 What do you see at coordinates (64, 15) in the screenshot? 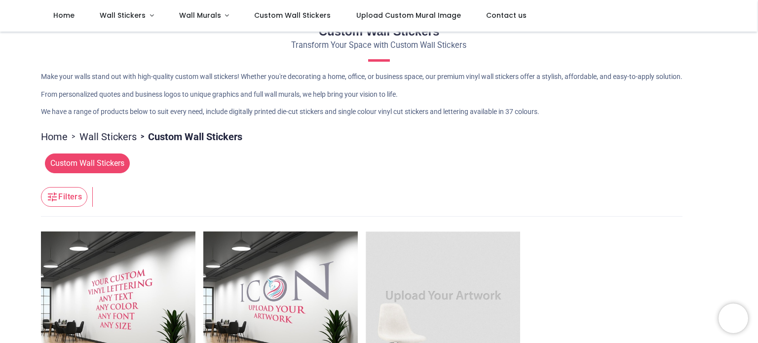
I see `span: Home` at bounding box center [64, 15].